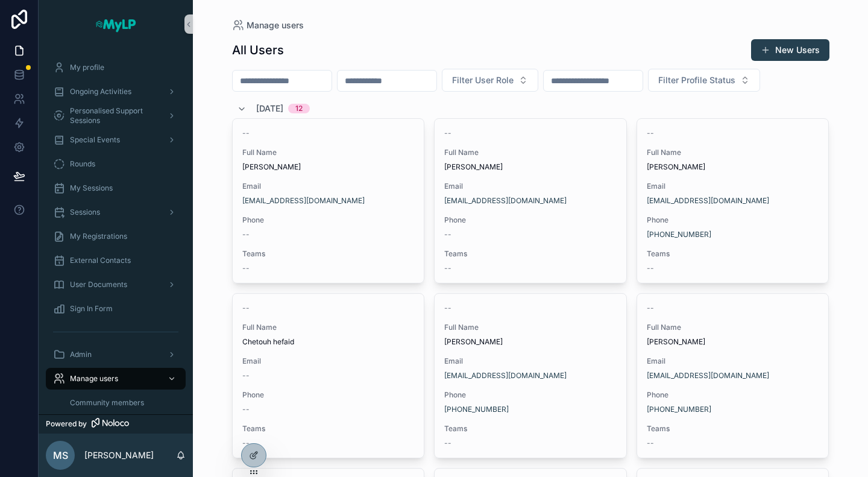  What do you see at coordinates (107, 403) in the screenshot?
I see `span: Community members` at bounding box center [107, 403].